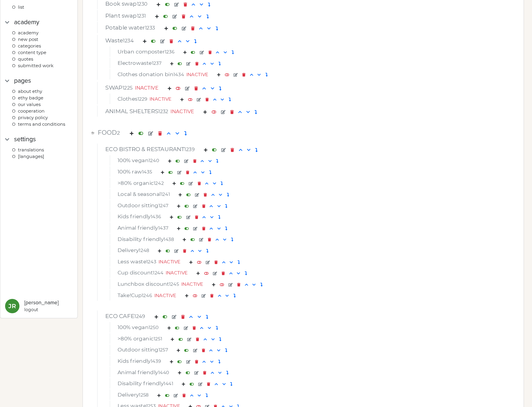 The width and height of the screenshot is (532, 407). What do you see at coordinates (30, 91) in the screenshot?
I see `span: About Ethy` at bounding box center [30, 91].